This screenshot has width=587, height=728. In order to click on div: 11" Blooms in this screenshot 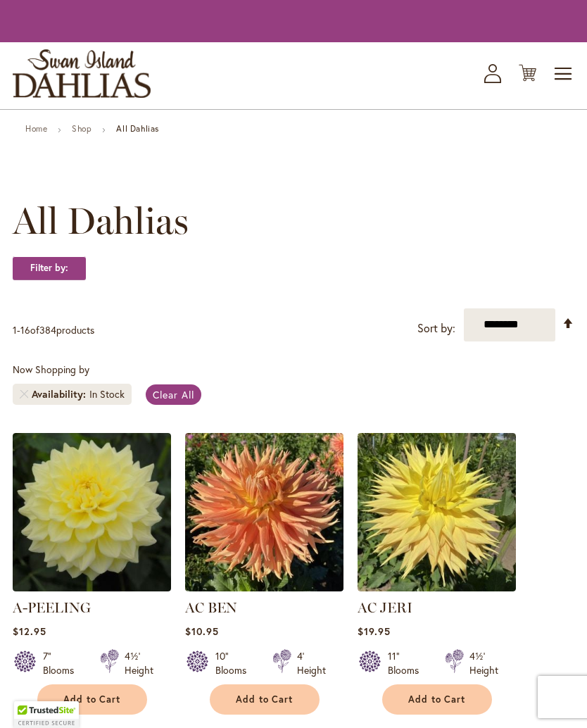, I will do `click(408, 663)`.